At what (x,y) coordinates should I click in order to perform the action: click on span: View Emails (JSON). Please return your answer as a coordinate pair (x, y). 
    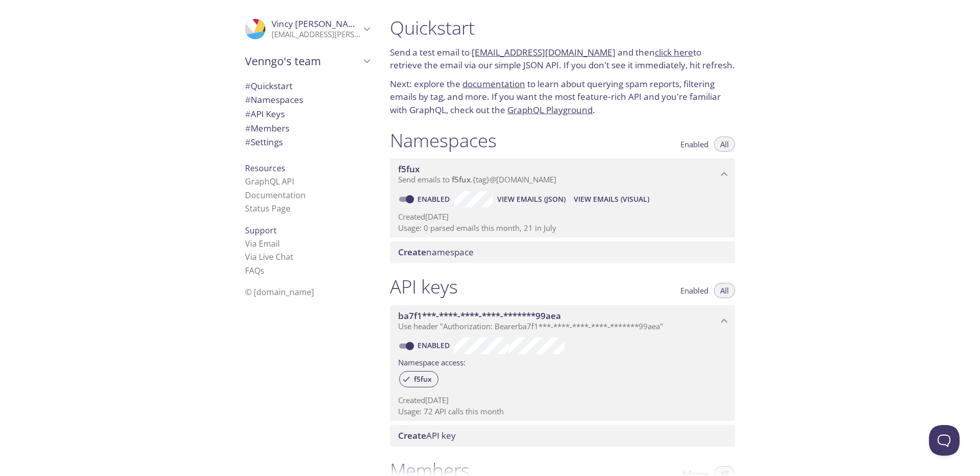
    Looking at the image, I should click on (531, 199).